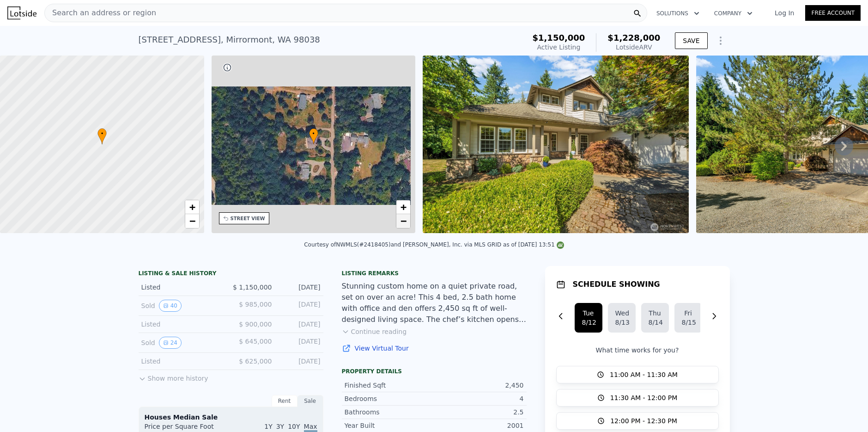  I want to click on button: Show more history, so click(173, 376).